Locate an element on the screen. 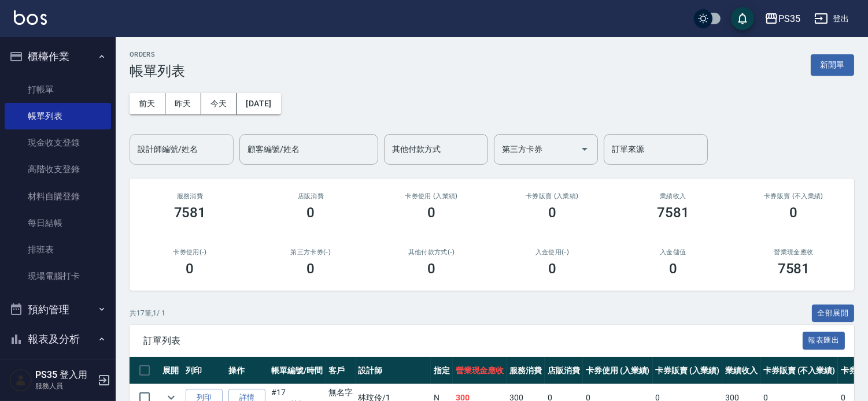 The width and height of the screenshot is (868, 401). th: 列印 is located at coordinates (204, 370).